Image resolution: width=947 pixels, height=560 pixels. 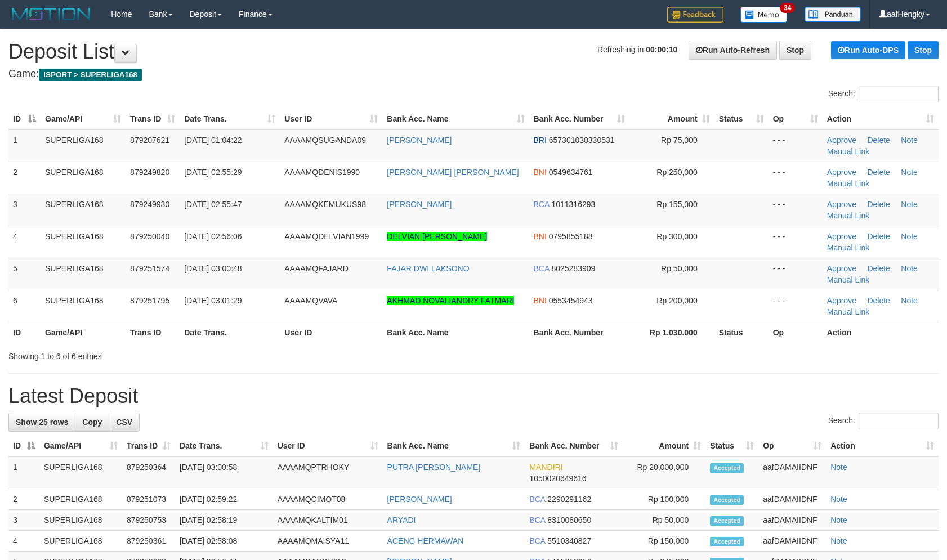 I want to click on a: AKHMAD NOVALIANDRY FATMARI, so click(x=450, y=301).